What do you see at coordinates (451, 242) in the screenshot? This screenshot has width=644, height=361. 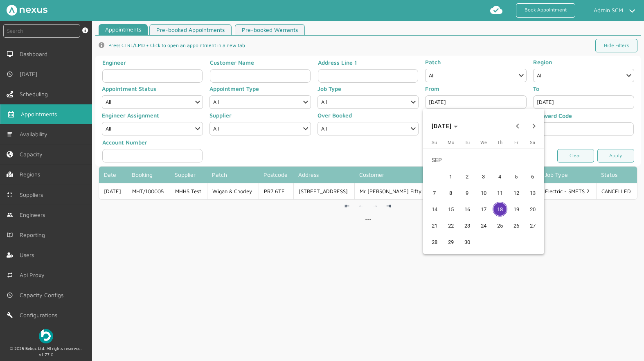 I see `span: 29` at bounding box center [451, 242].